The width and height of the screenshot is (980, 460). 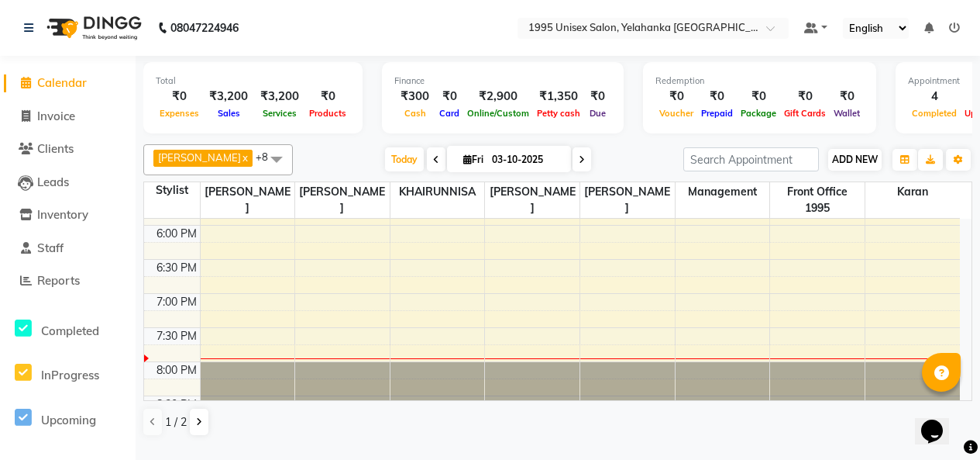 What do you see at coordinates (723, 191) in the screenshot?
I see `span: Management` at bounding box center [723, 191].